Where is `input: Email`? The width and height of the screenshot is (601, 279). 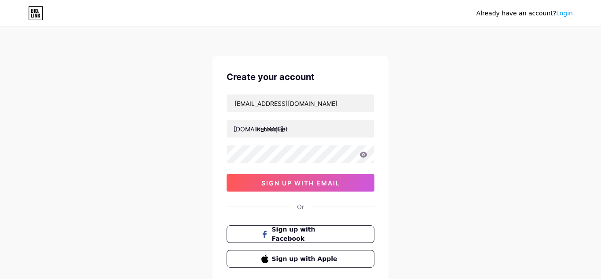
input: Email is located at coordinates (300, 103).